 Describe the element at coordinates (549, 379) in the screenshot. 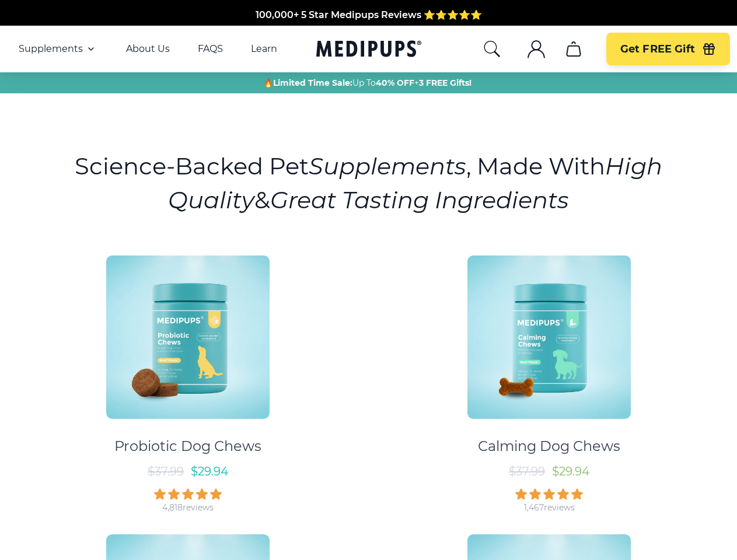

I see `a: Calming Dog Chews - MedipupsCalming Dog Chews$37.99$29.941,467reviews` at that location.